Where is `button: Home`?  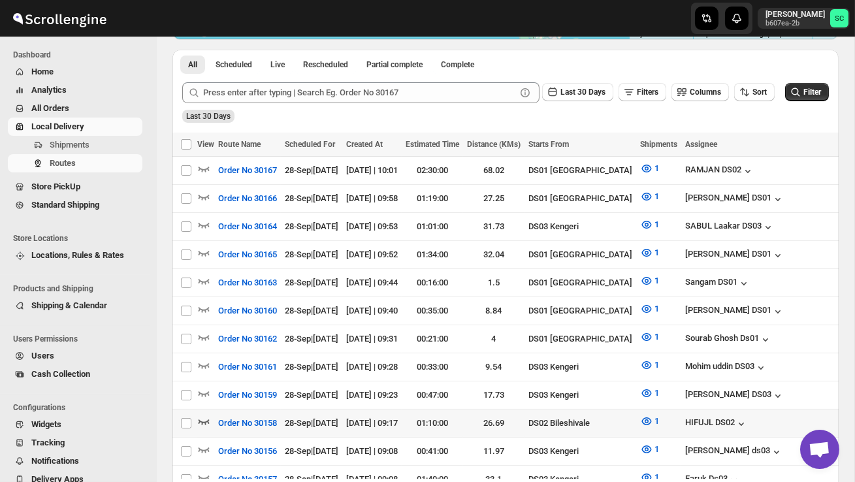
button: Home is located at coordinates (75, 72).